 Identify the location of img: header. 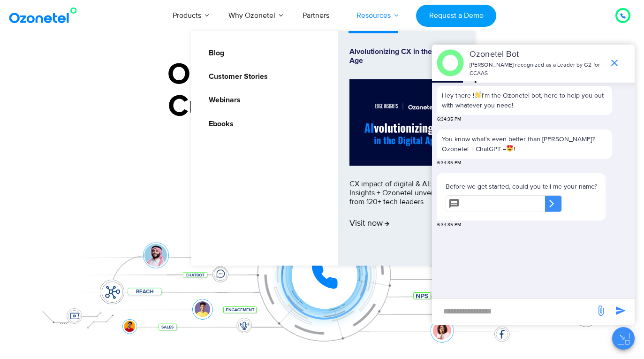
(450, 63).